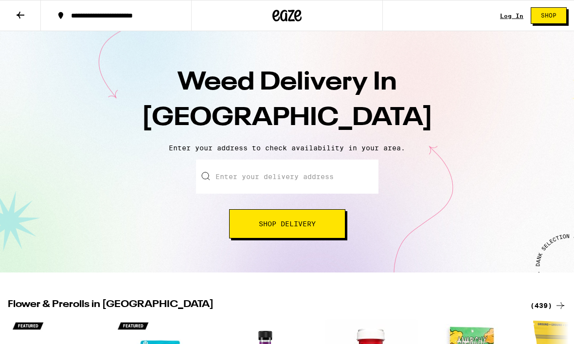 The height and width of the screenshot is (344, 574). I want to click on input: Enter your delivery address, so click(287, 177).